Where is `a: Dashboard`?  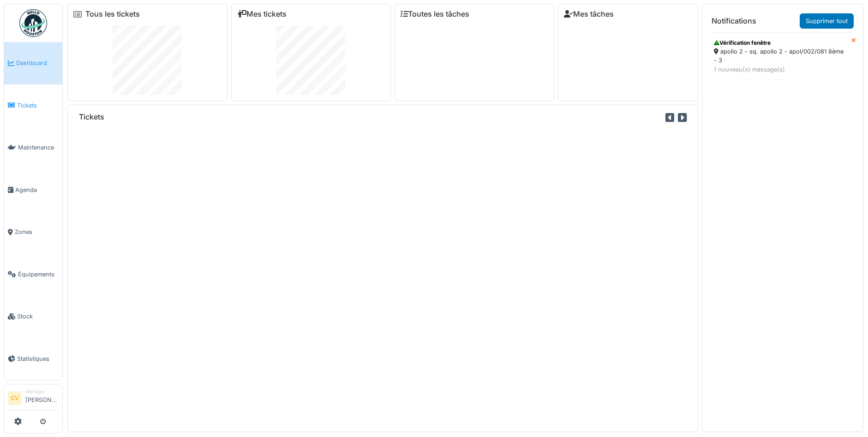
a: Dashboard is located at coordinates (33, 63).